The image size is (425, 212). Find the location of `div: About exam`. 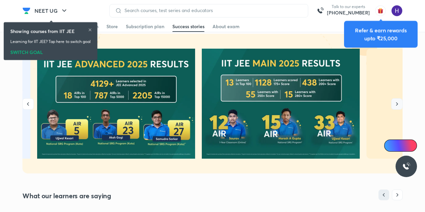

div: About exam is located at coordinates (226, 26).